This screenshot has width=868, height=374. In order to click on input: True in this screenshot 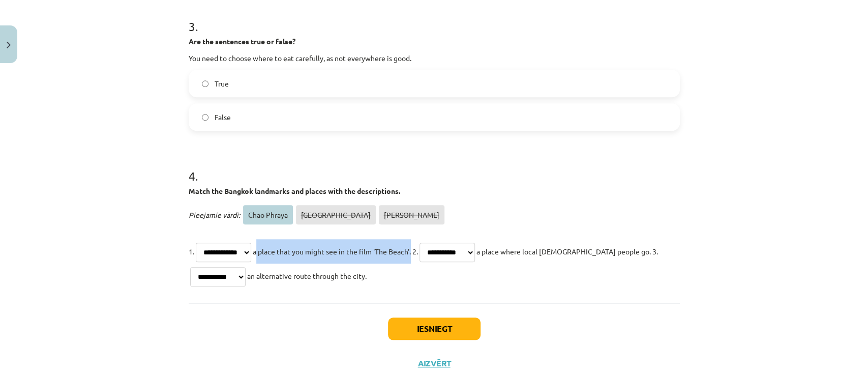, I will do `click(205, 84)`.